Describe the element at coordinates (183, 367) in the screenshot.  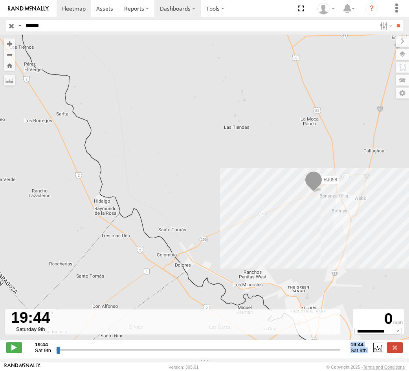
I see `div: Version: 305.01` at that location.